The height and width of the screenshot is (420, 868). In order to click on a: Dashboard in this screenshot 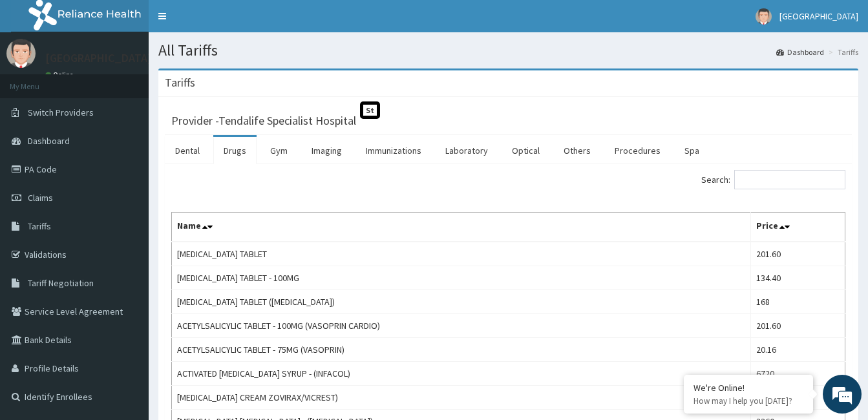, I will do `click(800, 52)`.